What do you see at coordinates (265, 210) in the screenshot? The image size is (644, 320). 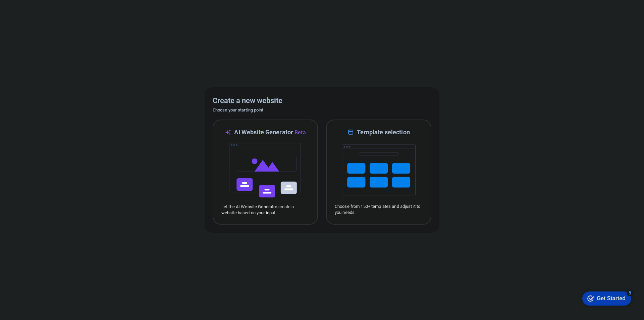 I see `p: Let the AI Website Generator create a website based on your input.` at bounding box center [265, 210].